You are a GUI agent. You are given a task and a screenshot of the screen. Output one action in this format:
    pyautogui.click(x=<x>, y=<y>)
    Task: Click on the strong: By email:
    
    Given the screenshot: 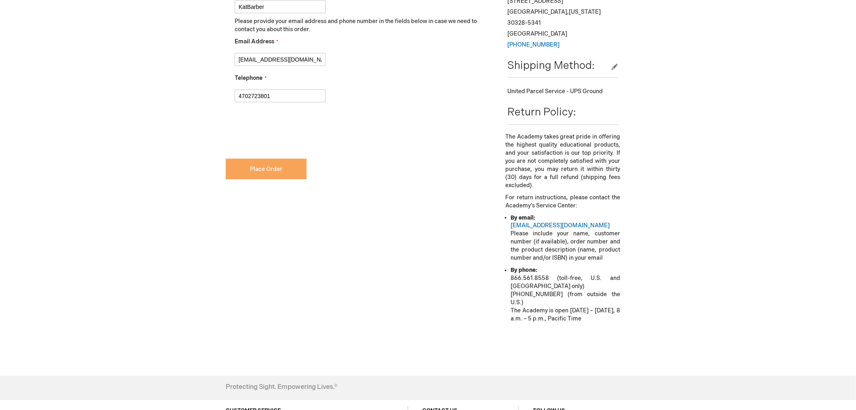 What is the action you would take?
    pyautogui.click(x=523, y=217)
    